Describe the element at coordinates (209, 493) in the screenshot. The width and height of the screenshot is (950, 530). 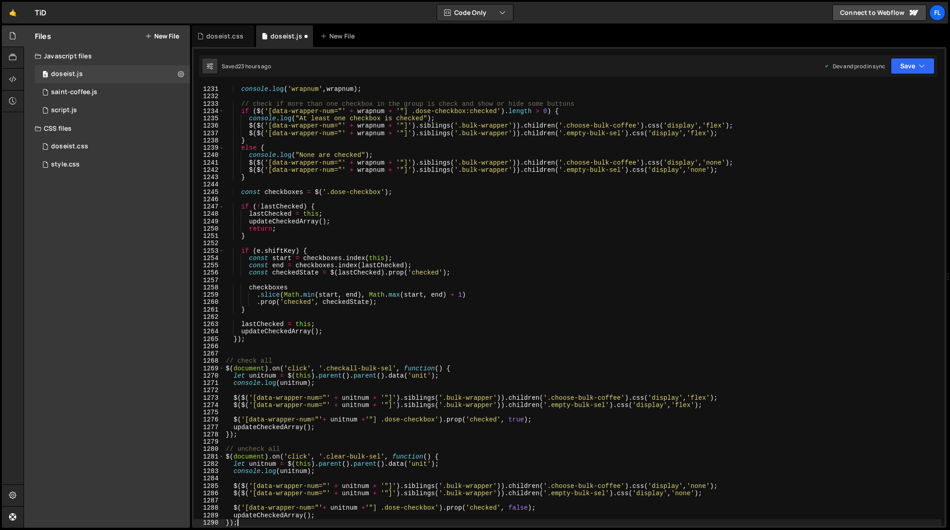
I see `div: 1286` at that location.